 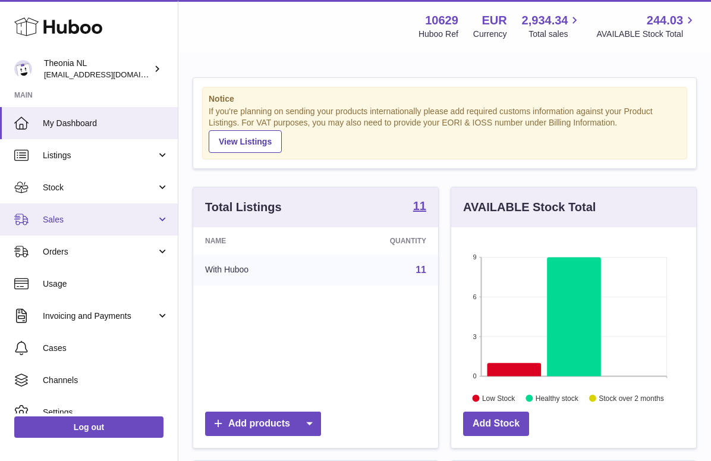 I want to click on div: Huboo Ref, so click(x=438, y=34).